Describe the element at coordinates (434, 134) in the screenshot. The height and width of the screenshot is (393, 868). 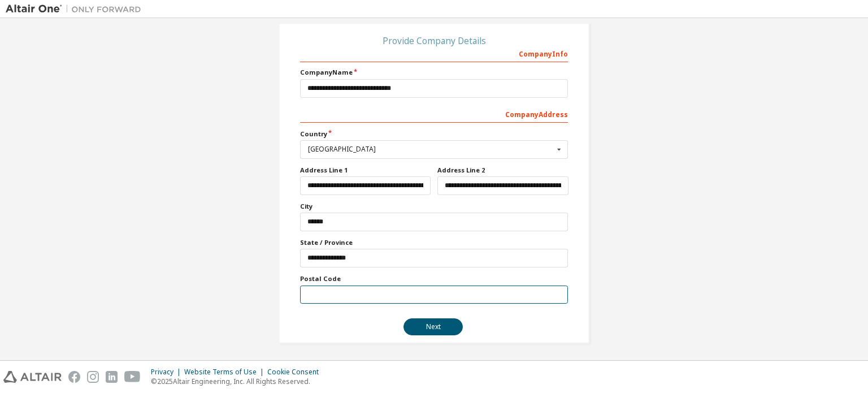
I see `label: Country` at that location.